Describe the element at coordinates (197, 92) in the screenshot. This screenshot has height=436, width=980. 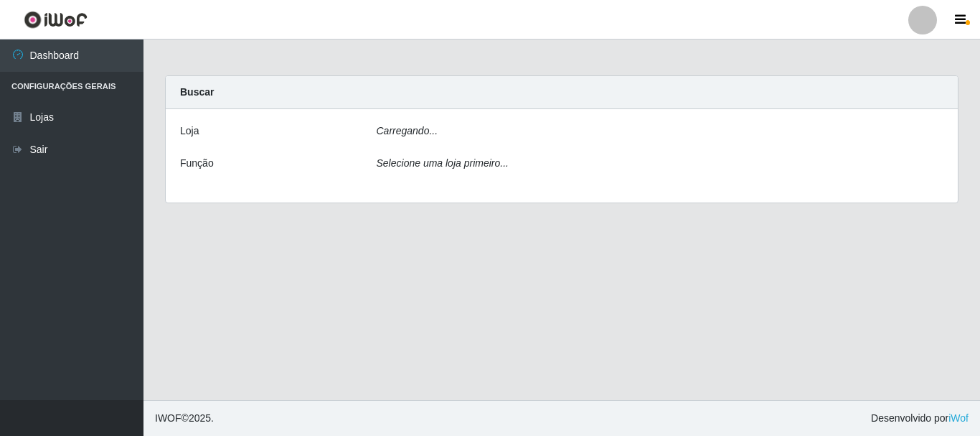
I see `strong: Buscar` at that location.